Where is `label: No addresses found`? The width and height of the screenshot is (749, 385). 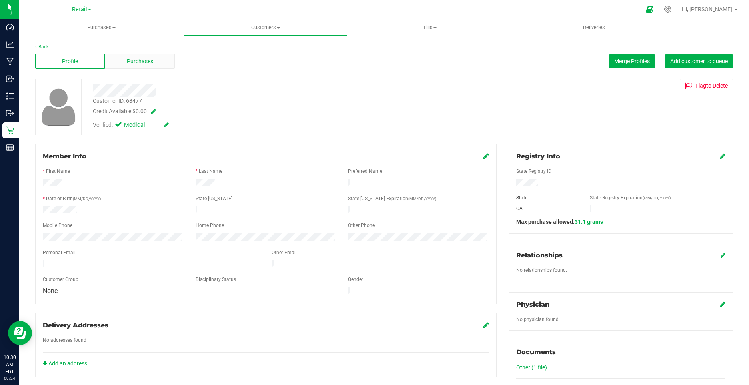 label: No addresses found is located at coordinates (64, 340).